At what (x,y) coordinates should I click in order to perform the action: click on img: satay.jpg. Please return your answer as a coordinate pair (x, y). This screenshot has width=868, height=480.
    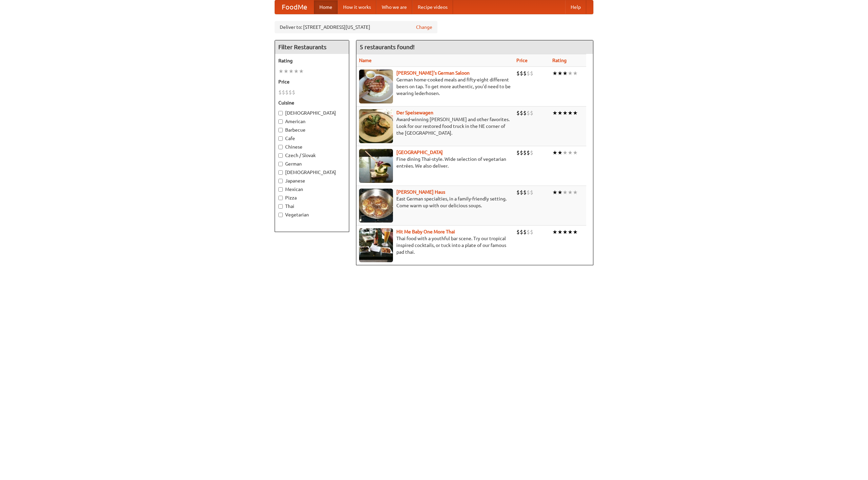
    Looking at the image, I should click on (376, 166).